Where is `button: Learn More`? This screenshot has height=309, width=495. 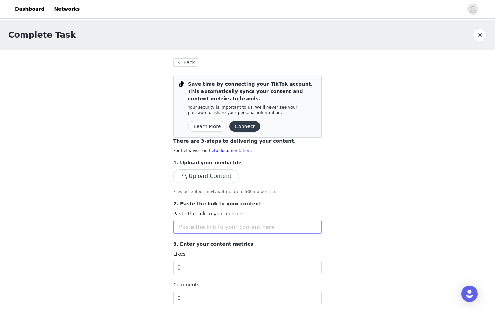 button: Learn More is located at coordinates (207, 126).